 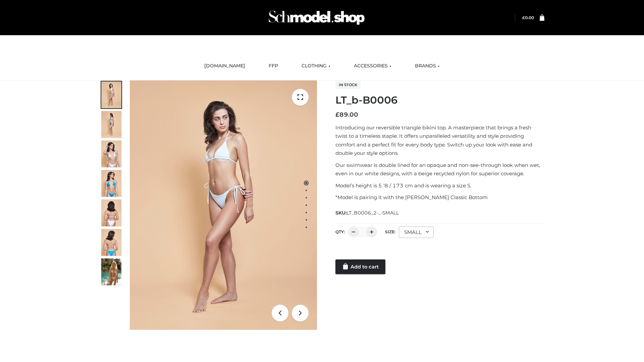 What do you see at coordinates (360, 267) in the screenshot?
I see `a: Add to cart` at bounding box center [360, 267].